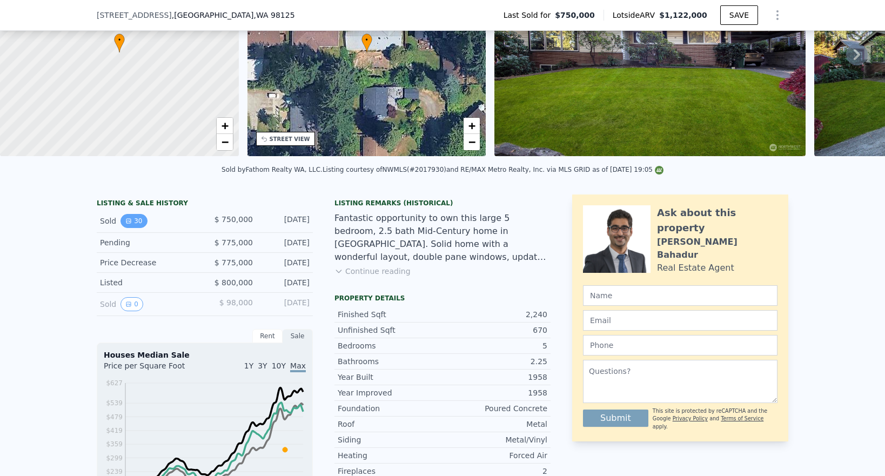 The height and width of the screenshot is (476, 885). Describe the element at coordinates (148, 243) in the screenshot. I see `div: Pending` at that location.